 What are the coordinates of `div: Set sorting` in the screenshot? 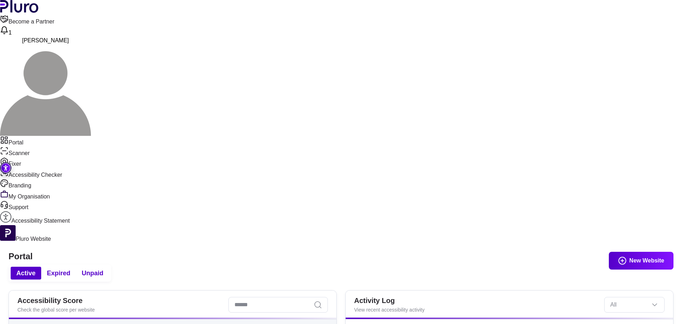 It's located at (635, 305).